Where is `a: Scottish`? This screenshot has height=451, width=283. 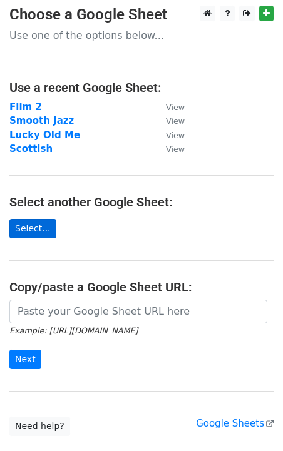
a: Scottish is located at coordinates (31, 149).